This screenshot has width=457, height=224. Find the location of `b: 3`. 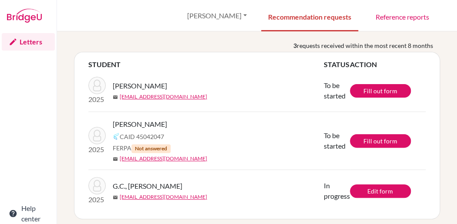

b: 3 is located at coordinates (295, 45).